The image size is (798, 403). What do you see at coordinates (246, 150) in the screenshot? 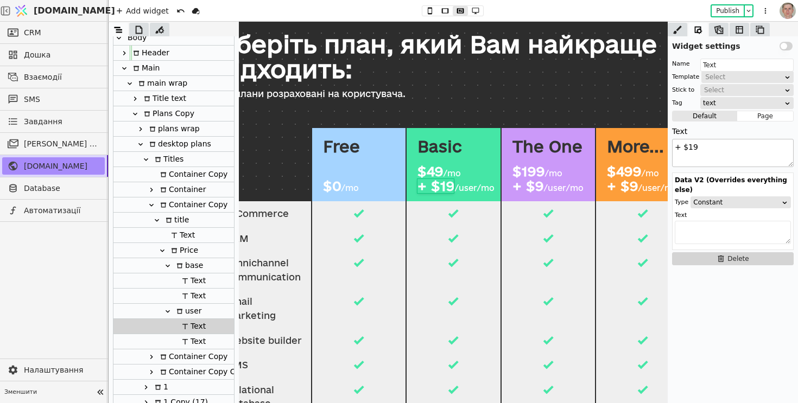
I see `div: $49` at bounding box center [246, 150].